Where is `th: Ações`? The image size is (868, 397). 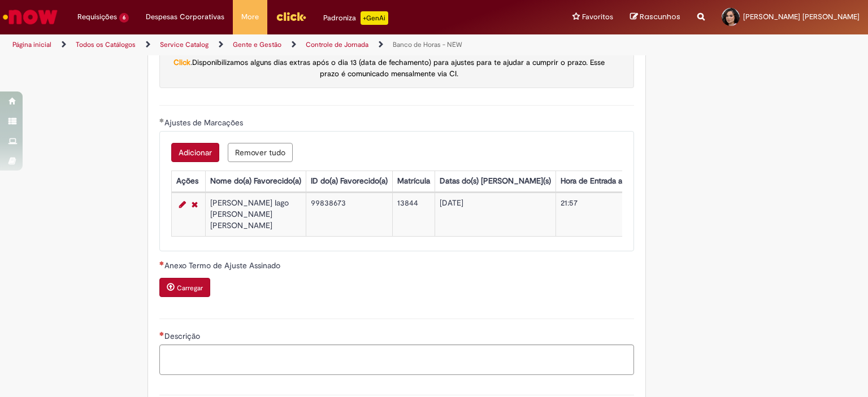 th: Ações is located at coordinates (188, 180).